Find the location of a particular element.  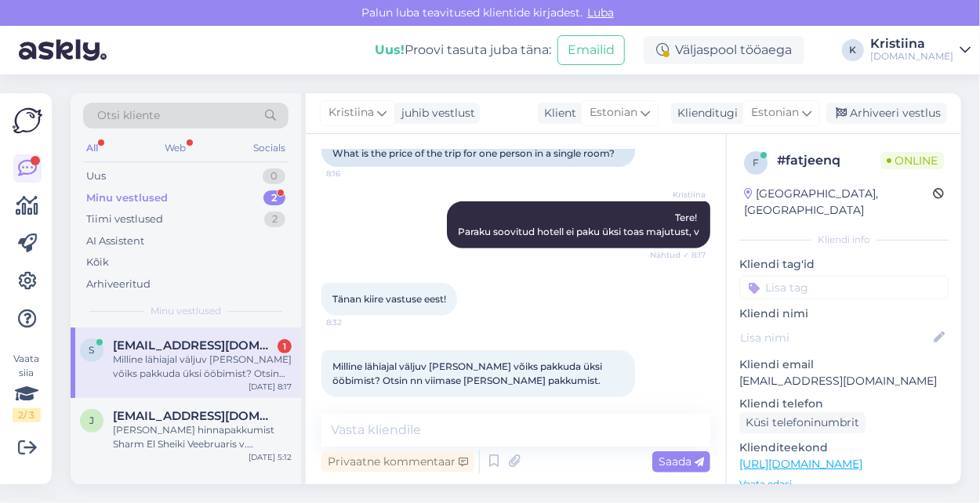

div: Väljaspool tööaega is located at coordinates (724, 50).